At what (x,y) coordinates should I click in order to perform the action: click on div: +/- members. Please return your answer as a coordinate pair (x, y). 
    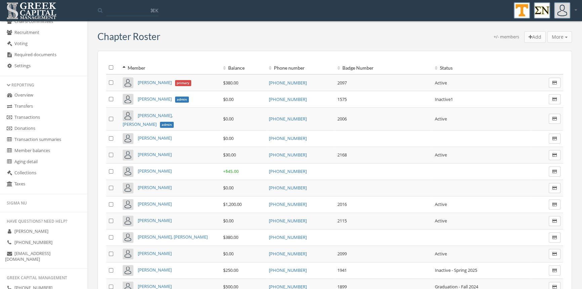
    Looking at the image, I should click on (506, 38).